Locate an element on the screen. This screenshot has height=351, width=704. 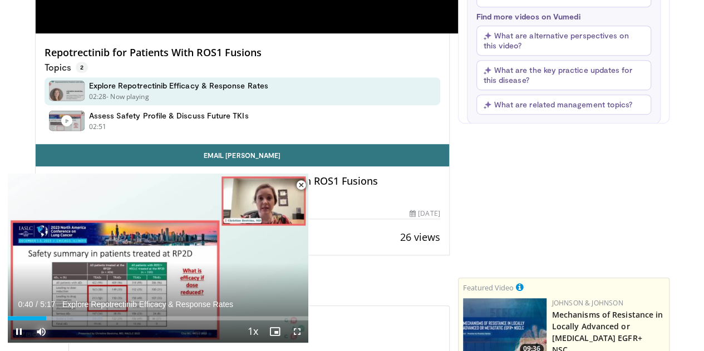
span: 0:40 is located at coordinates (25, 305).